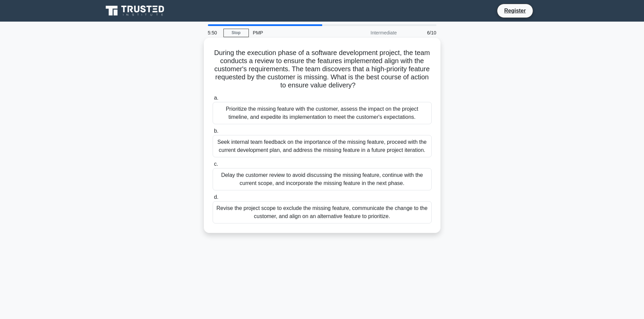 The width and height of the screenshot is (644, 319). What do you see at coordinates (216, 197) in the screenshot?
I see `span: d.` at bounding box center [216, 197].